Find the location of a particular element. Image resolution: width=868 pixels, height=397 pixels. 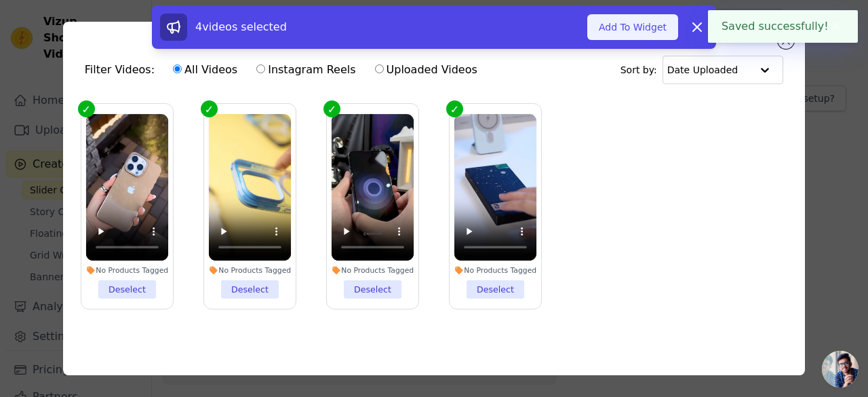

label: Instagram Reels is located at coordinates (306, 70).